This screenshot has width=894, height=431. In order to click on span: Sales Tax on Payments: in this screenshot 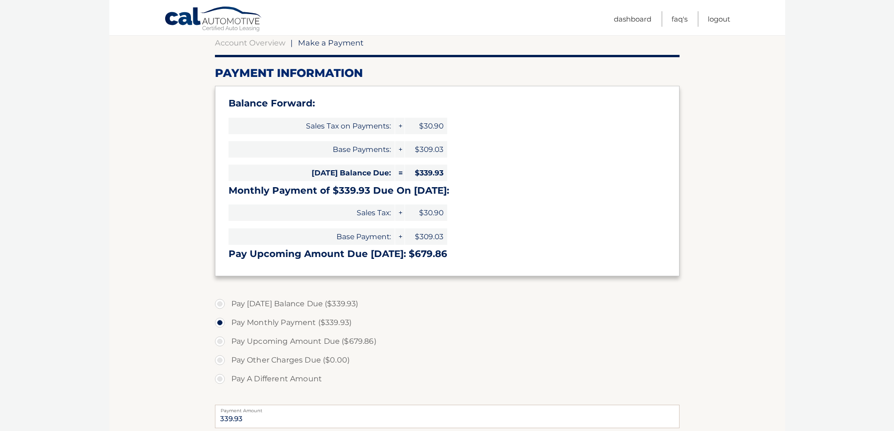, I will do `click(312, 126)`.